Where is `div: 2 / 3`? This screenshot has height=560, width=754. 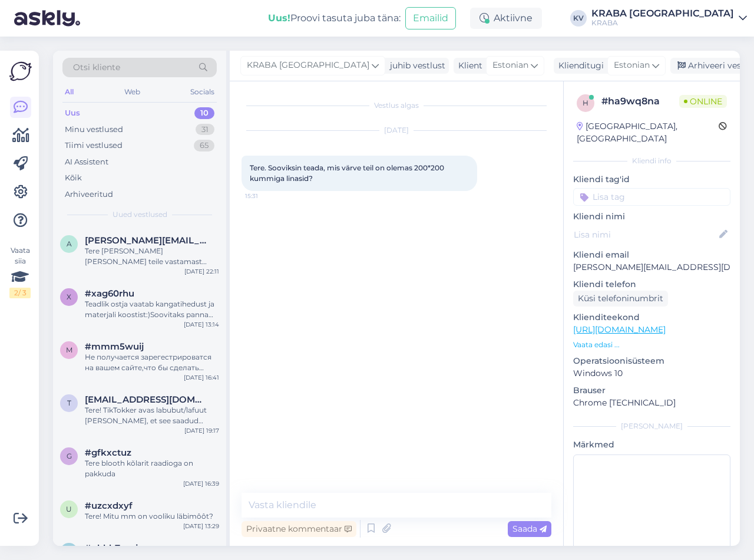
div: 2 / 3 is located at coordinates (20, 293).